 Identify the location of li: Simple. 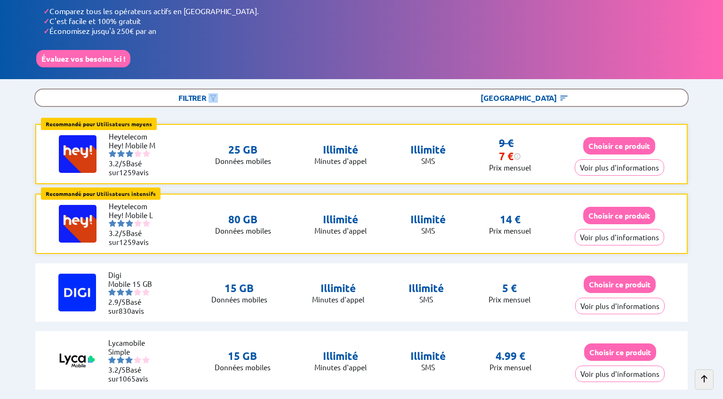
(137, 351).